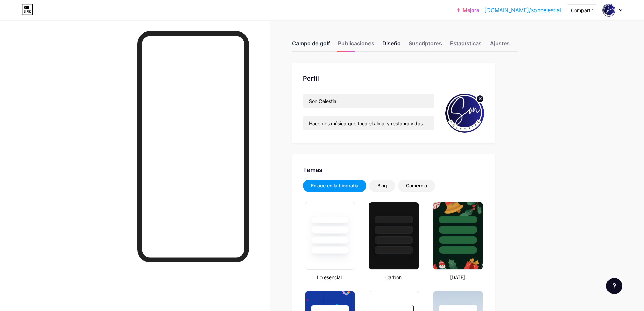 The image size is (644, 311). What do you see at coordinates (425, 43) in the screenshot?
I see `font: Suscriptores` at bounding box center [425, 43].